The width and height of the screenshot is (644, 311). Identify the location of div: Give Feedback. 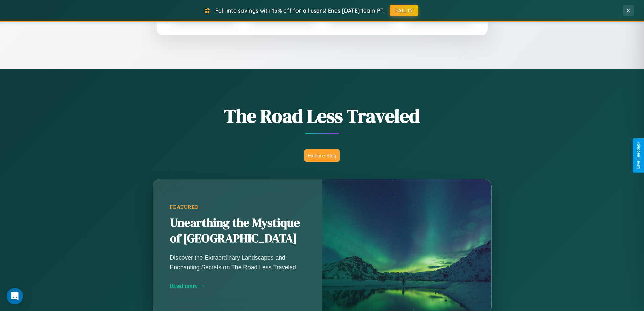
(638, 155).